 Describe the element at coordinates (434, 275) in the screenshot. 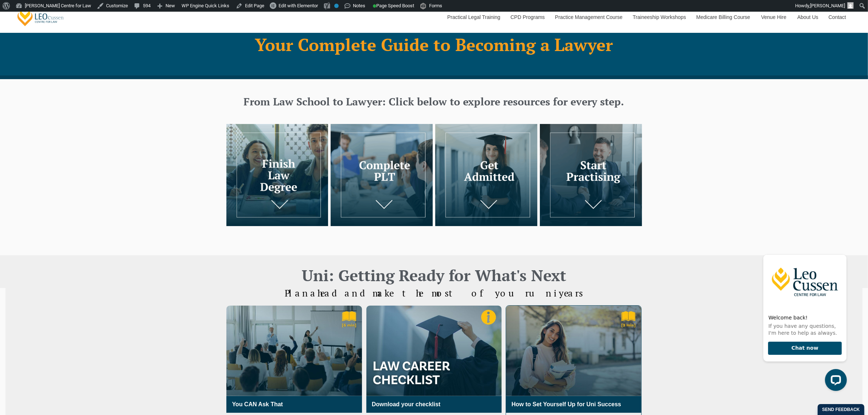

I see `h2: Uni: Getting Ready for What's Next` at that location.